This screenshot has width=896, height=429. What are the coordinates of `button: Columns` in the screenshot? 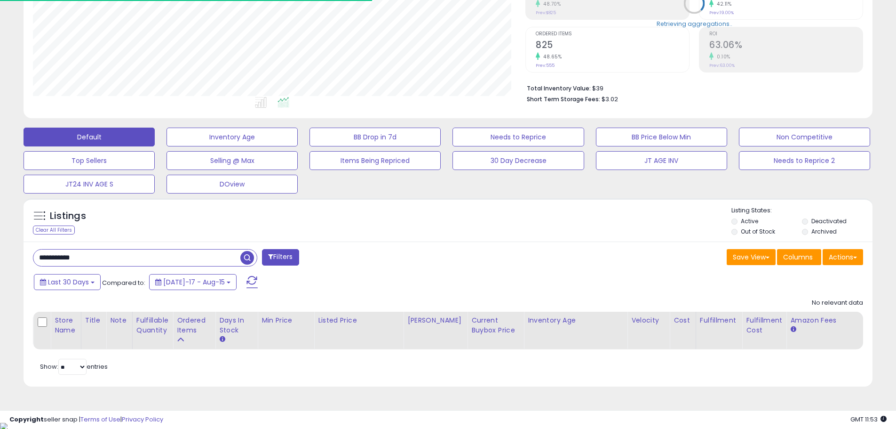 It's located at (799, 257).